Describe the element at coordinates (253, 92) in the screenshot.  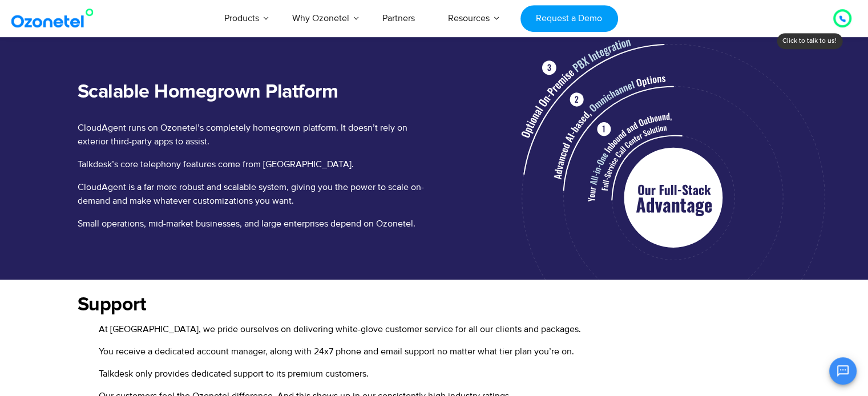
I see `h2: Scalable Homegrown Platform` at that location.